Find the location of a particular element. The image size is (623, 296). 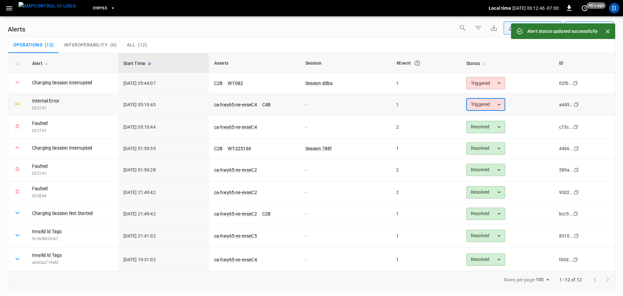

h6: Alerts is located at coordinates (17, 29).